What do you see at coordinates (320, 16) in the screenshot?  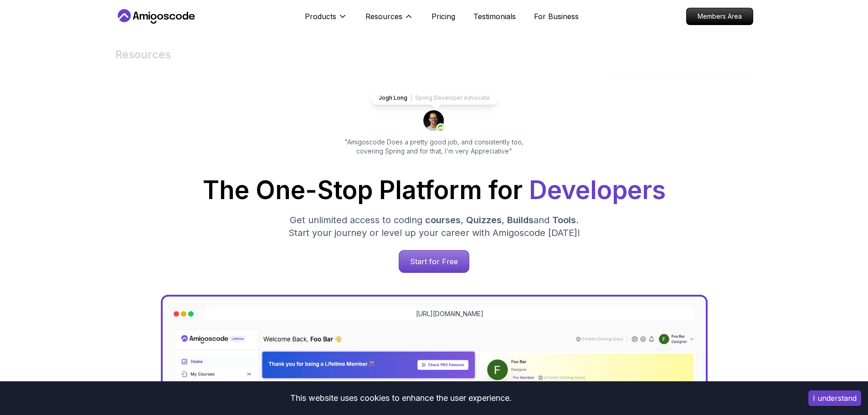 I see `p: Products` at bounding box center [320, 16].